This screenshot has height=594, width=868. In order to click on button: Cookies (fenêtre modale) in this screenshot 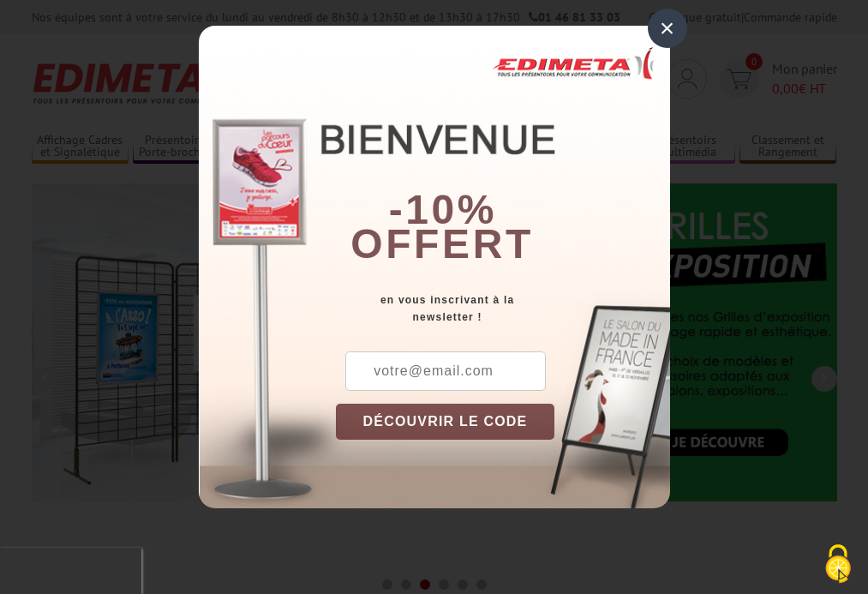, I will do `click(839, 565)`.